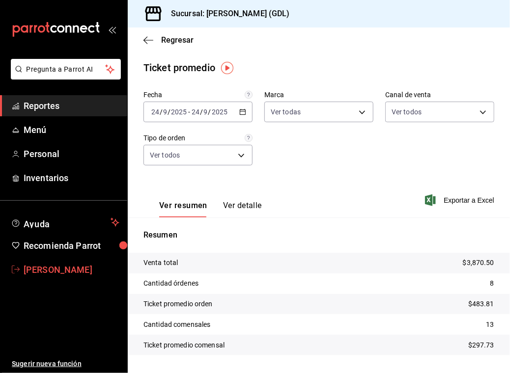  What do you see at coordinates (227, 68) in the screenshot?
I see `button: Tooltip marker` at bounding box center [227, 68].